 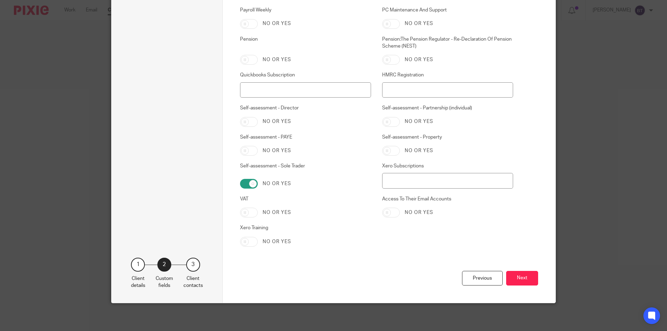 What do you see at coordinates (306, 43) in the screenshot?
I see `label: Pension` at bounding box center [306, 43].